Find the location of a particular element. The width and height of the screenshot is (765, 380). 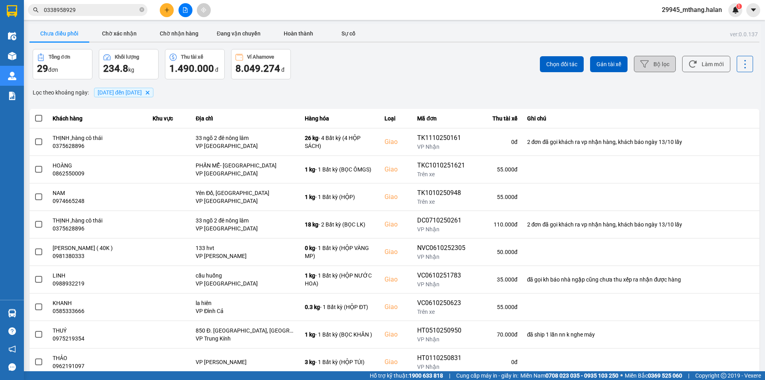

span: 8.049.274 is located at coordinates (258, 69).